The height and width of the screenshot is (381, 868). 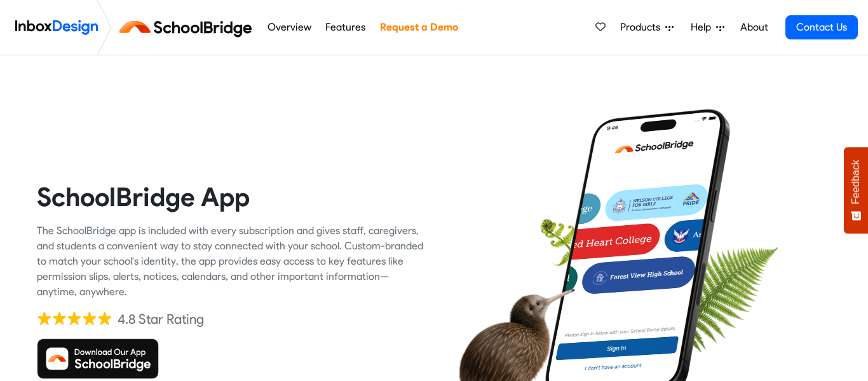 I want to click on img: schoolbridge logo, so click(x=188, y=28).